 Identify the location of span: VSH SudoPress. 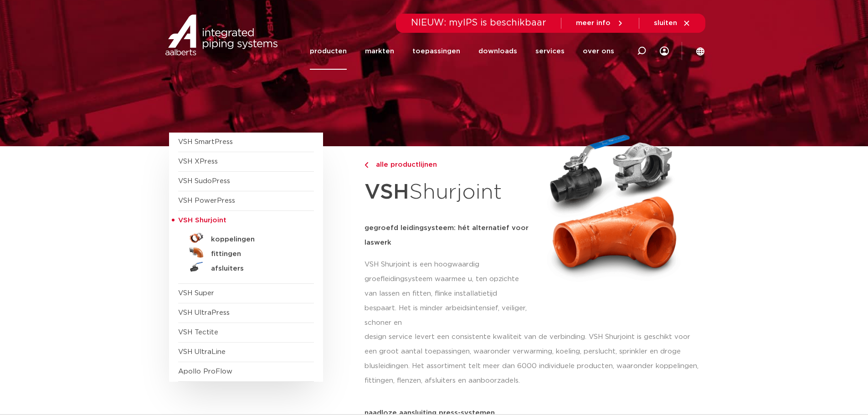
(204, 181).